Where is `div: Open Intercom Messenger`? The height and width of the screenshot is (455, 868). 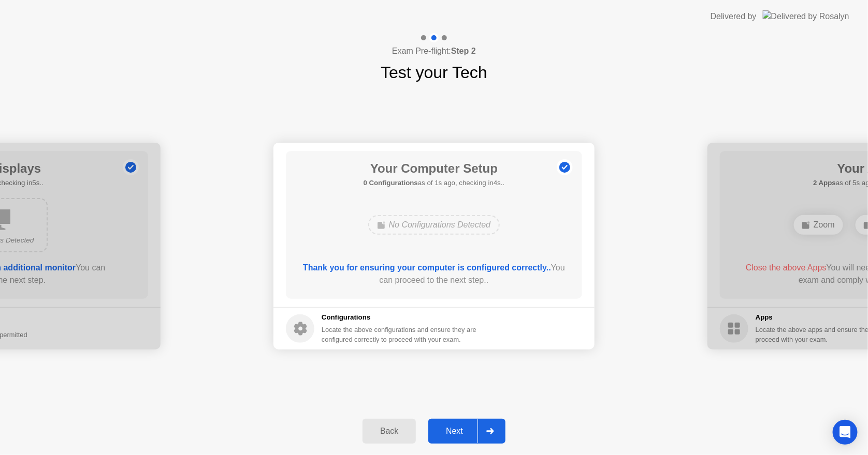 div: Open Intercom Messenger is located at coordinates (845, 432).